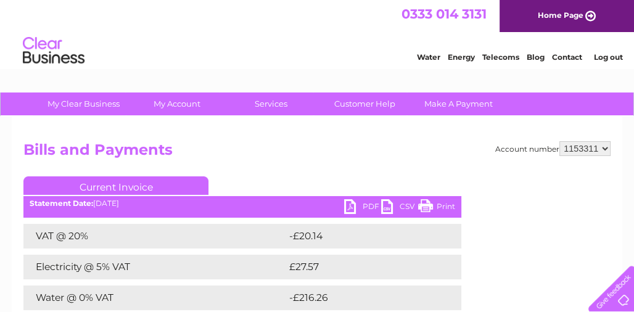  I want to click on td: -£216.26, so click(363, 298).